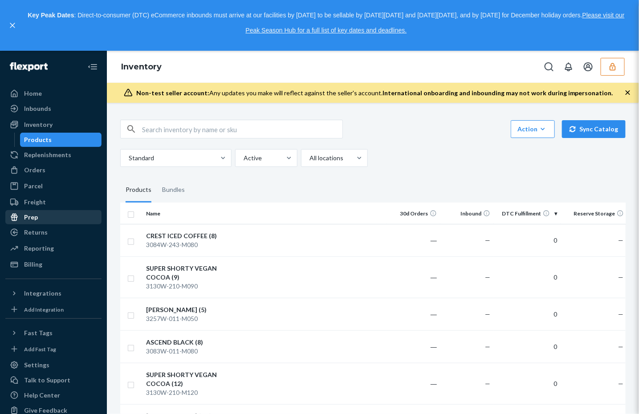 The image size is (639, 414). Describe the element at coordinates (128, 158) in the screenshot. I see `input: Standard` at that location.